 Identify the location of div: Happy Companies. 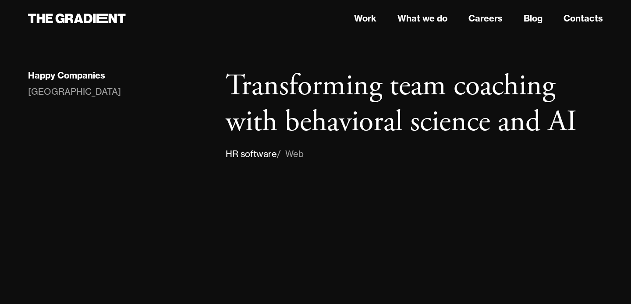
(67, 75).